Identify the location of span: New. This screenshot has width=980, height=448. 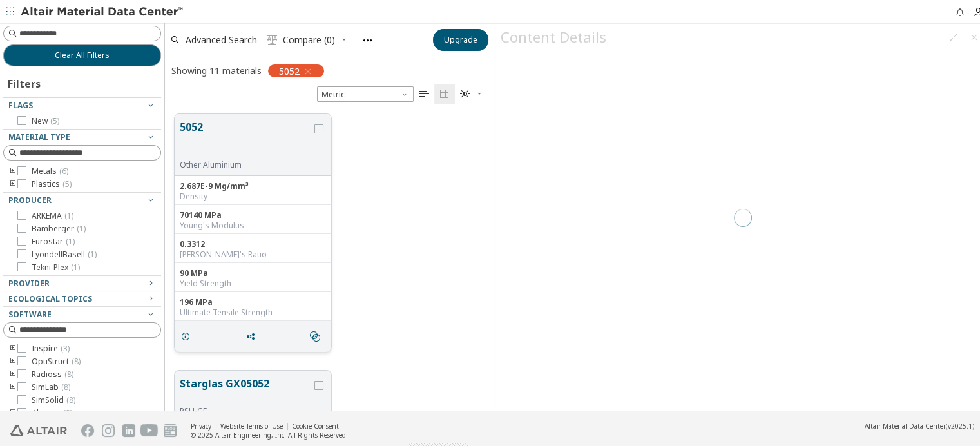
(45, 119).